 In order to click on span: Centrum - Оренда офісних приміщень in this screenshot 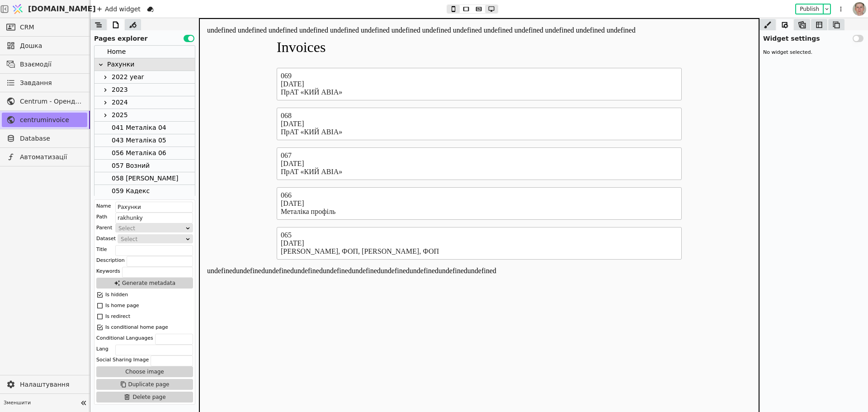, I will do `click(51, 101)`.